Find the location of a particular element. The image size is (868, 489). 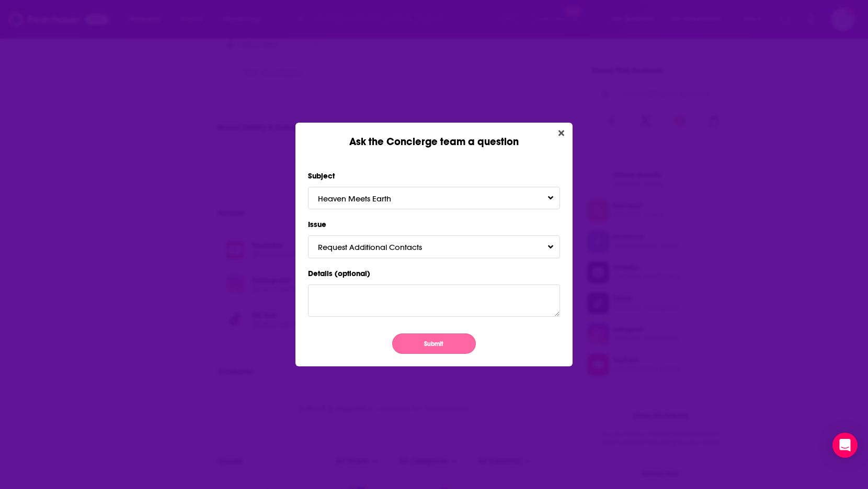

button: Close is located at coordinates (561, 133).